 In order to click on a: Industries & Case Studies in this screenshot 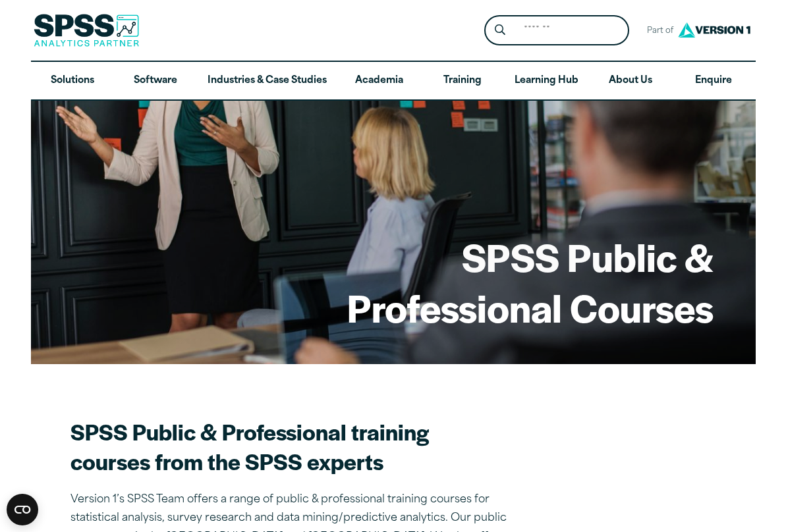, I will do `click(266, 81)`.